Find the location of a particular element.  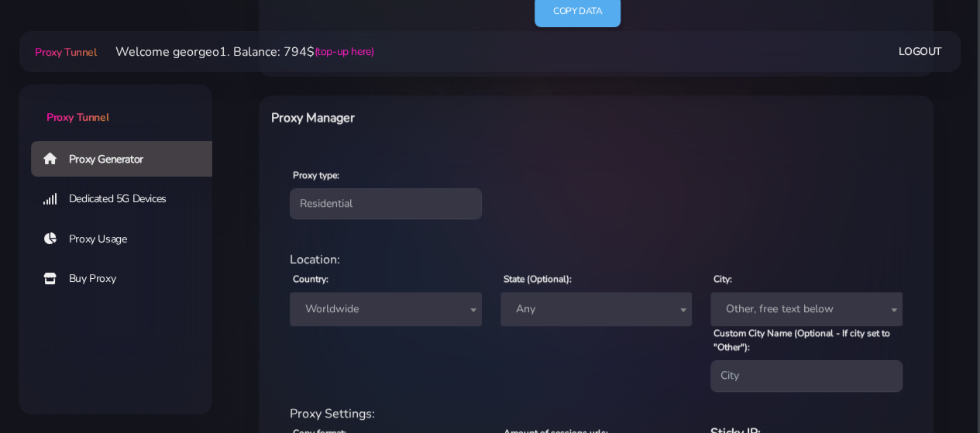

a: Proxy Generator is located at coordinates (128, 159).